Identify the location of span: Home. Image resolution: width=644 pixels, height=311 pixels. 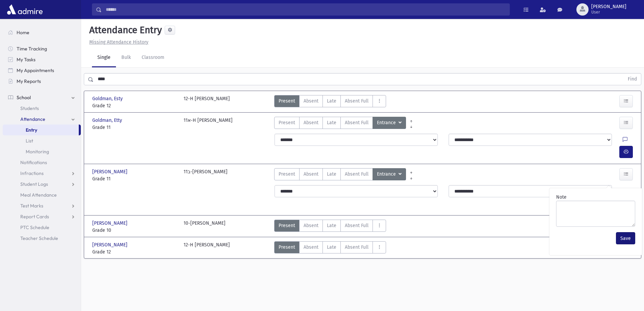
(23, 33).